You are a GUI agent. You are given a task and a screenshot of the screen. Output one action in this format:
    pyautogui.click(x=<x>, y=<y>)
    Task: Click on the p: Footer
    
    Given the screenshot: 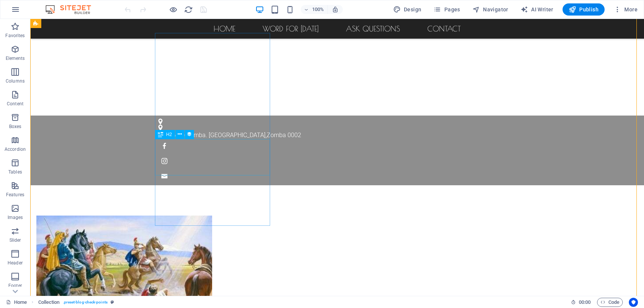 What is the action you would take?
    pyautogui.click(x=15, y=286)
    